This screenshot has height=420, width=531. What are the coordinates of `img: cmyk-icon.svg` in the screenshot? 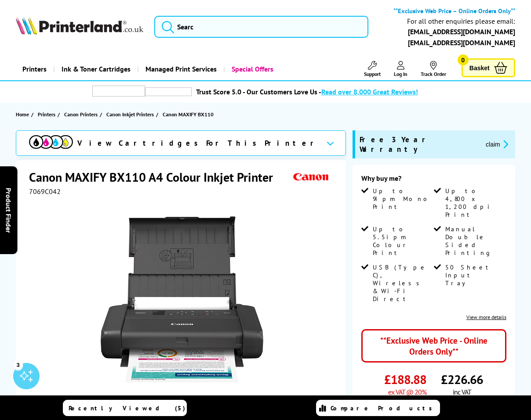 It's located at (51, 142).